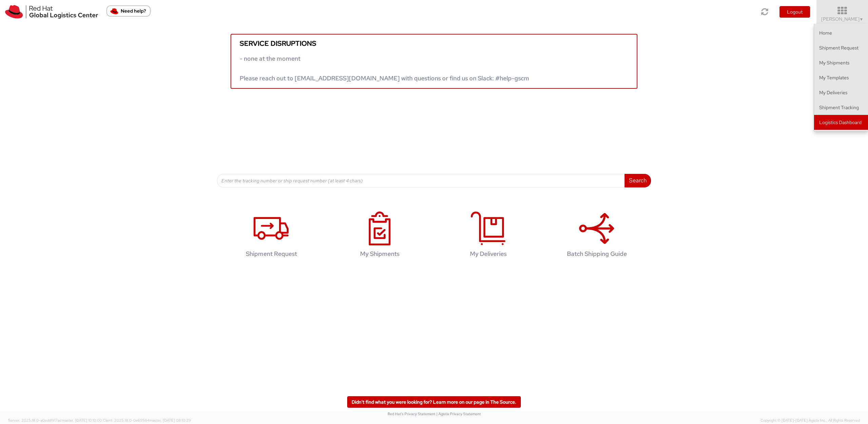  I want to click on button: Logout, so click(794, 12).